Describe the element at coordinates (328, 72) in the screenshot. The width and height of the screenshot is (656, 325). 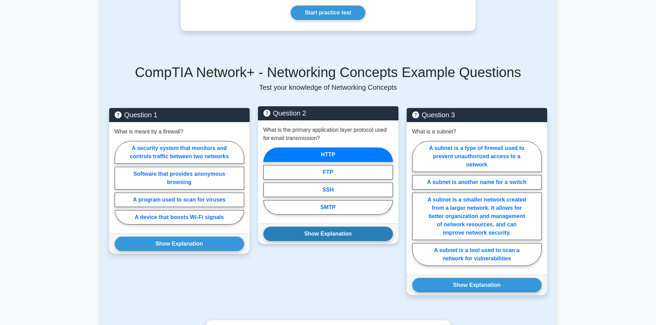
I see `h5: CompTIA Network+ - Networking Concepts Example Questions` at that location.